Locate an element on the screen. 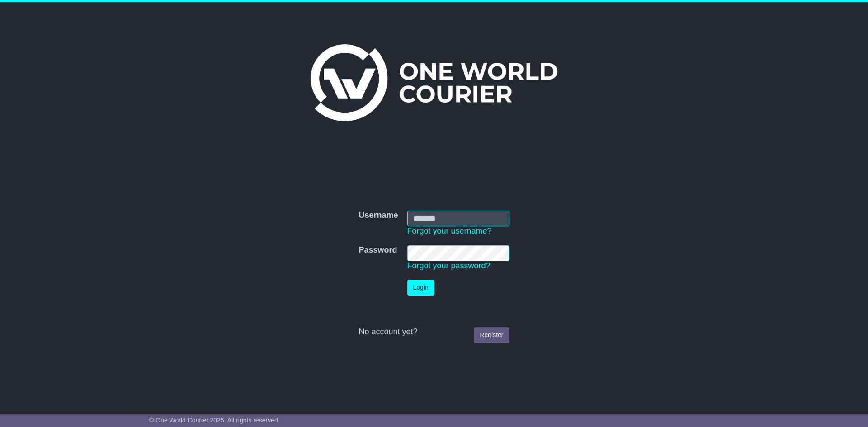 Image resolution: width=868 pixels, height=427 pixels. img: One World is located at coordinates (434, 83).